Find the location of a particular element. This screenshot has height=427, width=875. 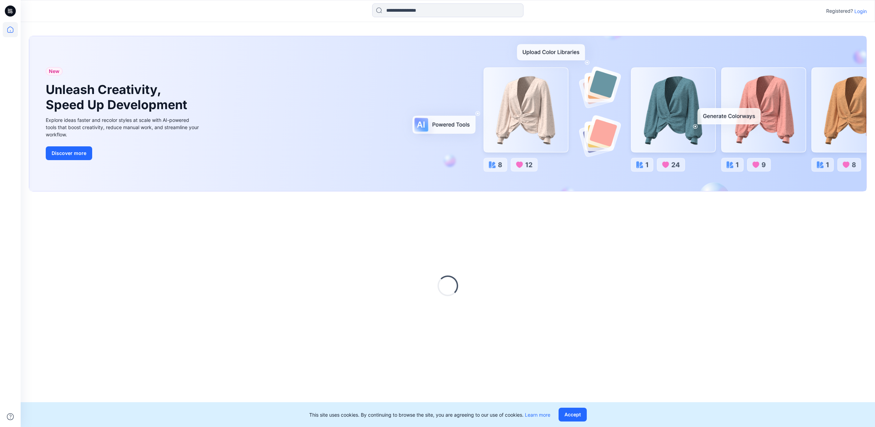

span: New is located at coordinates (54, 71).